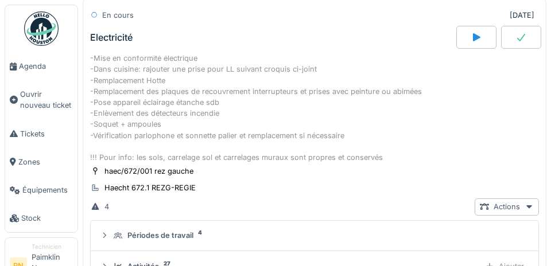 The width and height of the screenshot is (551, 266). I want to click on a: Tickets, so click(41, 134).